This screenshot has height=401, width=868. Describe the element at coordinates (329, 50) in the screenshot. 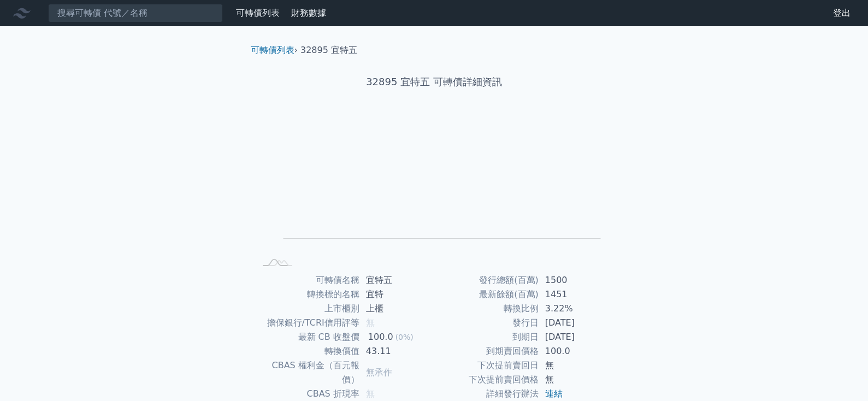

I see `li: 32895 宜特五` at that location.